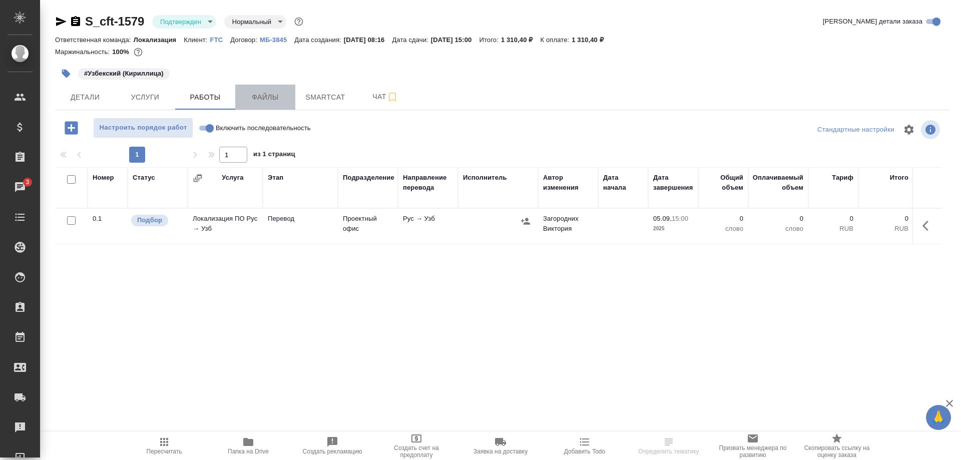 The width and height of the screenshot is (961, 460). What do you see at coordinates (66, 74) in the screenshot?
I see `button: Добавить тэг` at bounding box center [66, 74].